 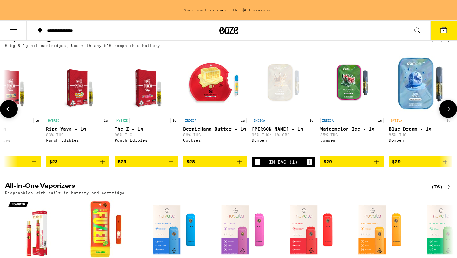 What do you see at coordinates (352, 103) in the screenshot?
I see `a: Open page for Watermelon Ice - 1g from Dompen` at bounding box center [352, 103].